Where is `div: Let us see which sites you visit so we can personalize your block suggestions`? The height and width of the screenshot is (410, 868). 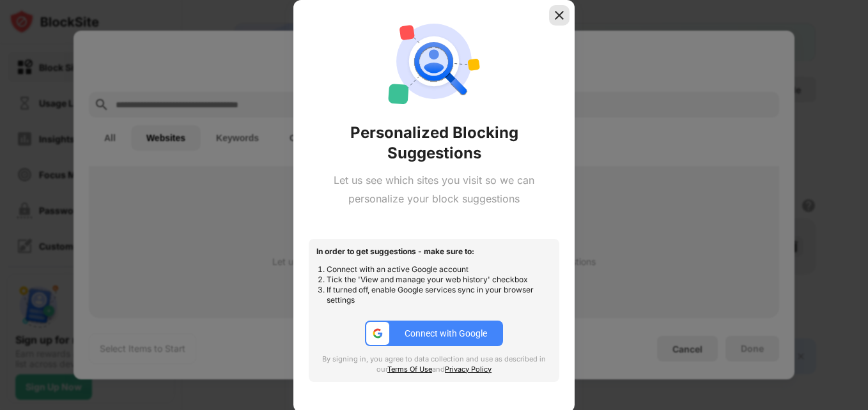
div: Let us see which sites you visit so we can personalize your block suggestions is located at coordinates (434, 190).